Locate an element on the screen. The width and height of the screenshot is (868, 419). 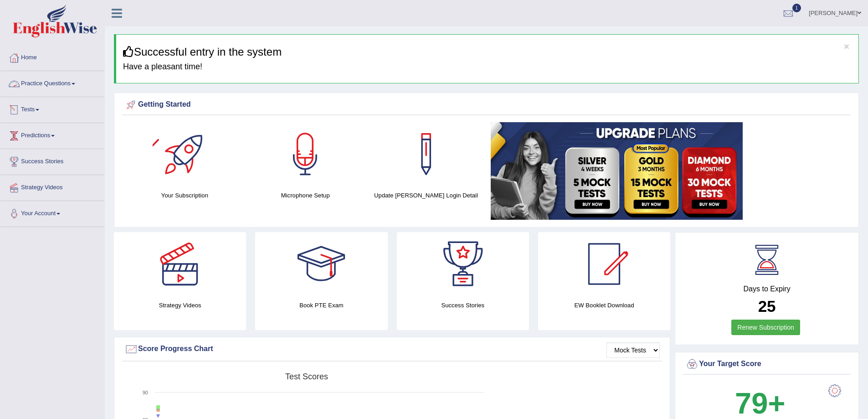
h4: Your Subscription is located at coordinates (184, 195).